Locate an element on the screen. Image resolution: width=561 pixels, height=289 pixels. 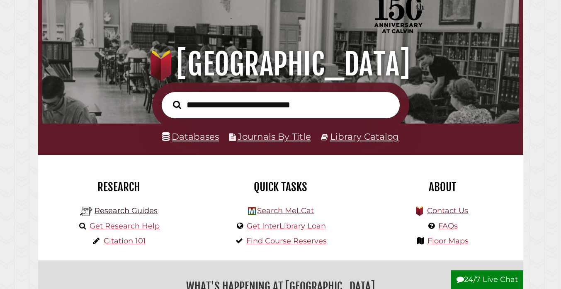
a: Journals By Title is located at coordinates (274, 136).